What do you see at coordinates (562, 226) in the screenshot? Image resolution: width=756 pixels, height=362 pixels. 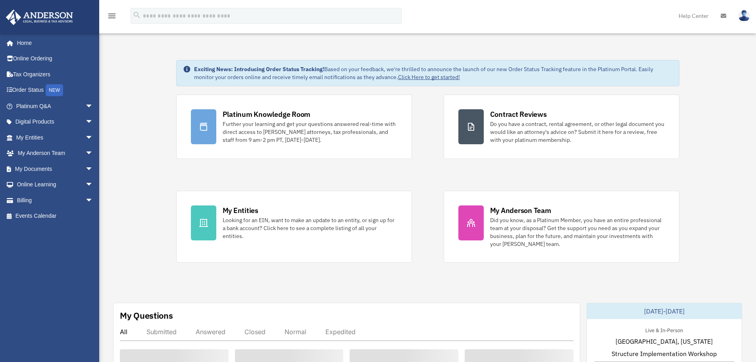 I see `a: My Anderson Team Did you know, as a Platinum Member, you have an entire professional team at your...` at bounding box center [562, 226].